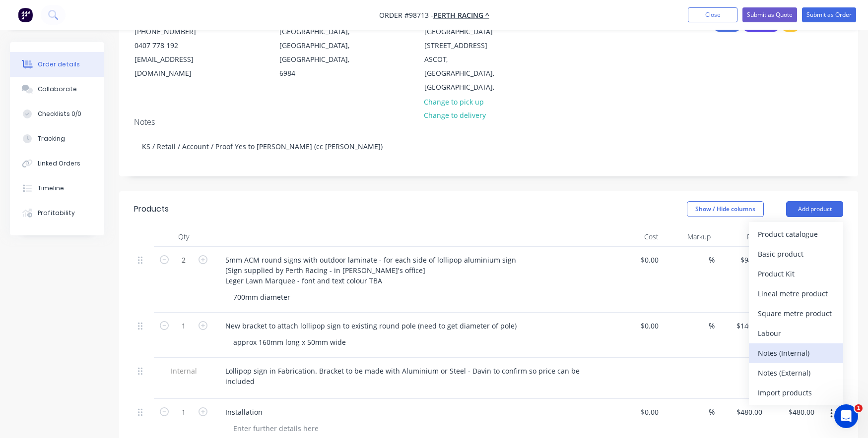 The width and height of the screenshot is (868, 438). What do you see at coordinates (455, 115) in the screenshot?
I see `button: Change to delivery` at bounding box center [455, 115].